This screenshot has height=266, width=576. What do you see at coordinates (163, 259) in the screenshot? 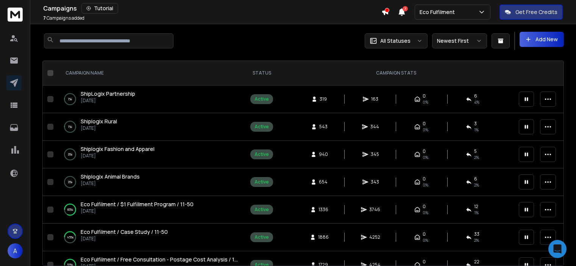
I see `span: Eco Fulfilment / Free Consultation - Postage Cost Analysis / 11-25` at bounding box center [163, 259].